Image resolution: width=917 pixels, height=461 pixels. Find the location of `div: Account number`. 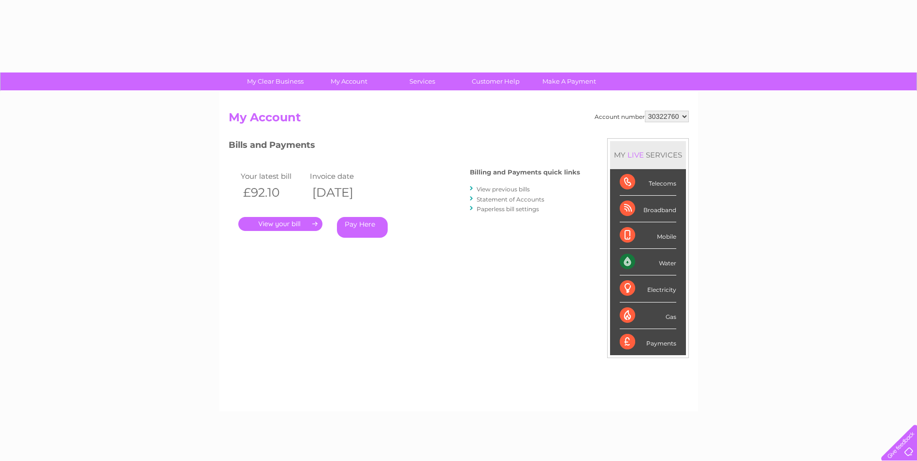

div: Account number is located at coordinates (642, 117).